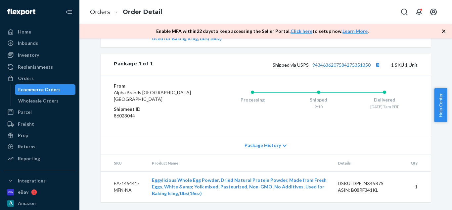 This screenshot has height=210, width=452. I want to click on div: Home, so click(24, 32).